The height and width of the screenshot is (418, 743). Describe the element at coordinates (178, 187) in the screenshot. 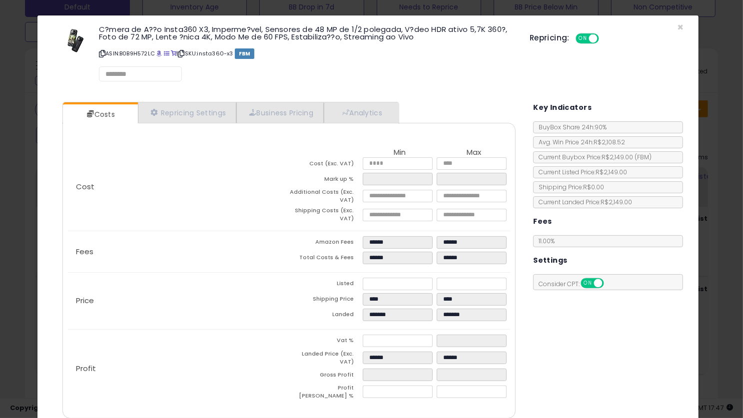

I see `p: Cost` at that location.